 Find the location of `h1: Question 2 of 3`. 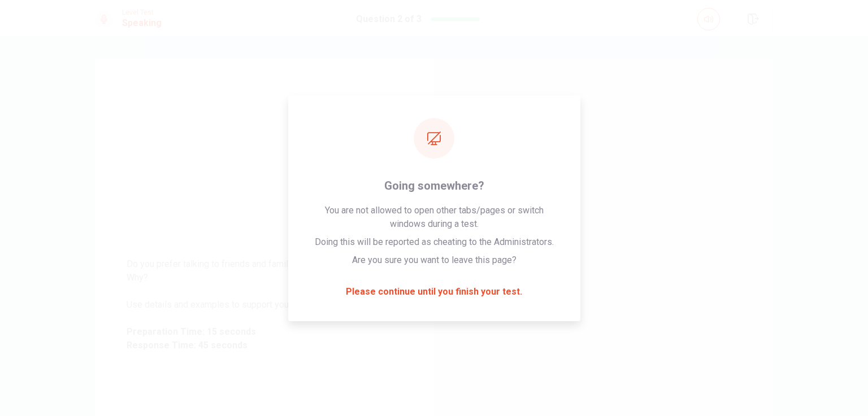

h1: Question 2 of 3 is located at coordinates (389, 19).